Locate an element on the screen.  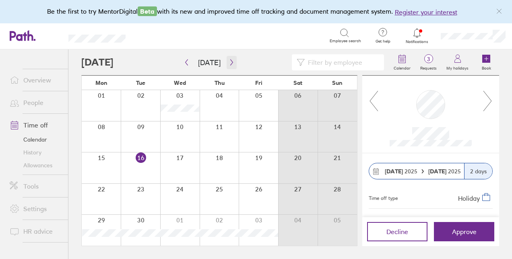
span: Approve is located at coordinates (464, 232).